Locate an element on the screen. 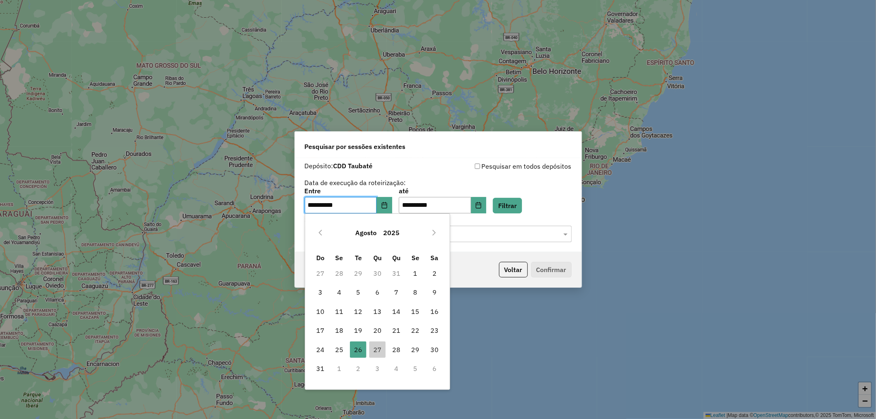 The image size is (876, 419). span: 3 is located at coordinates (320, 292).